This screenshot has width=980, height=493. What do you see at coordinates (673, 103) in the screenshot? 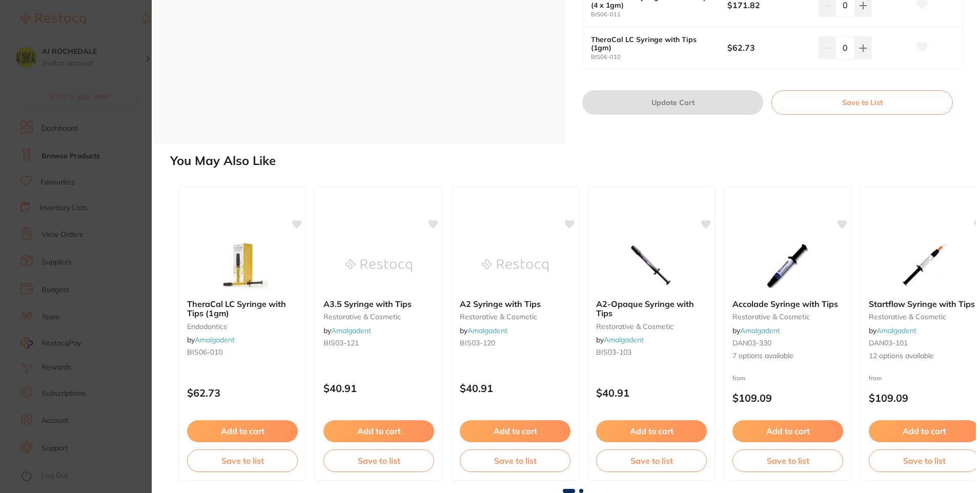
I see `button: Update Cart` at bounding box center [673, 103].